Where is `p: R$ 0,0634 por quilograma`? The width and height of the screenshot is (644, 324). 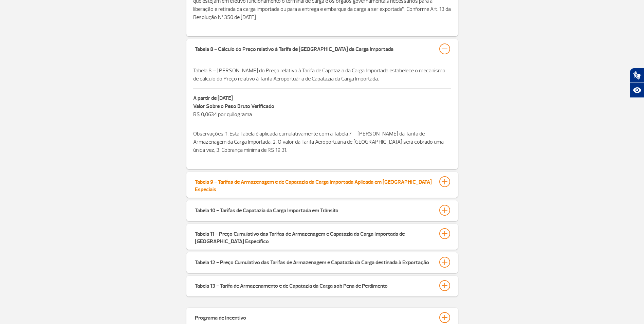 p: R$ 0,0634 por quilograma is located at coordinates (322, 111).